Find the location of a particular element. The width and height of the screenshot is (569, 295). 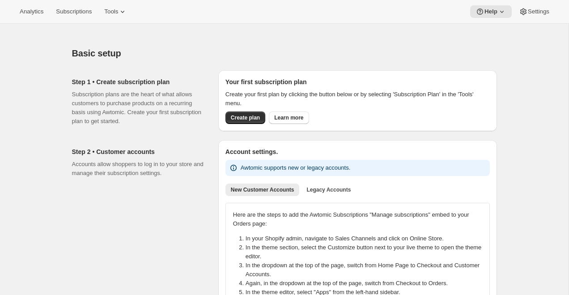

p: Awtomic supports new or legacy accounts. is located at coordinates (295, 168).